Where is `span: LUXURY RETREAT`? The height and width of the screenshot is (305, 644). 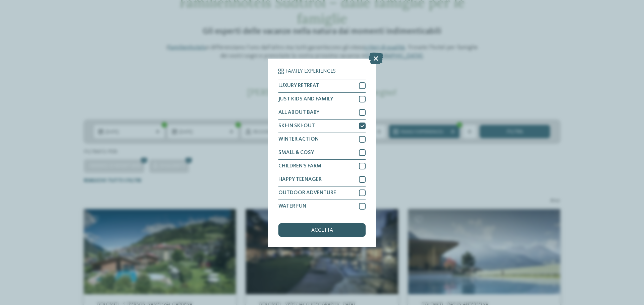 span: LUXURY RETREAT is located at coordinates (299, 86).